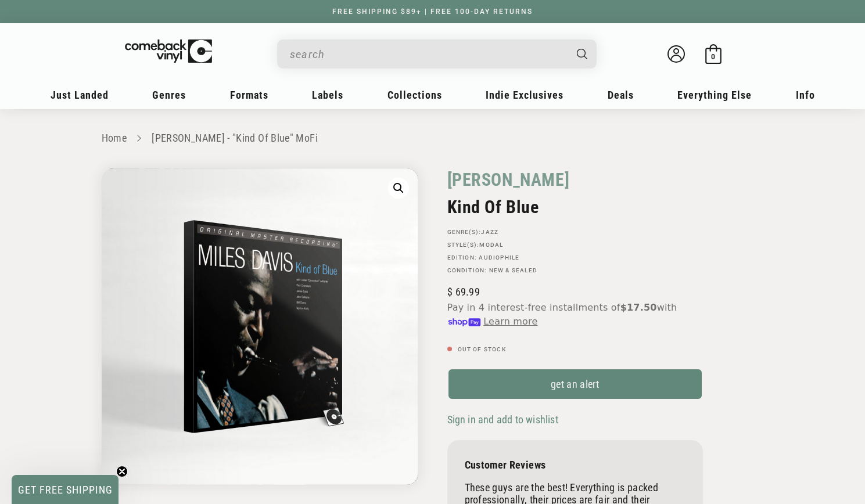 Image resolution: width=865 pixels, height=504 pixels. I want to click on button: Search, so click(583, 54).